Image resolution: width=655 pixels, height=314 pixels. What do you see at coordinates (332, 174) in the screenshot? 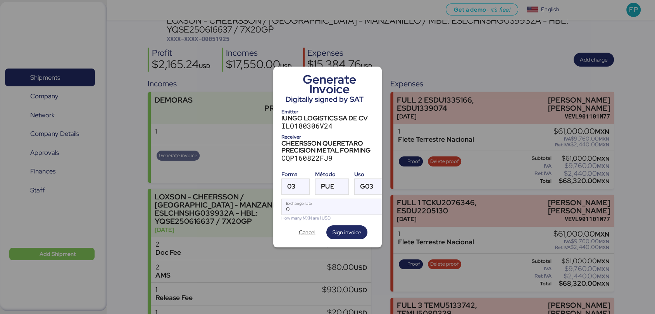
I see `div: Método` at bounding box center [332, 174].